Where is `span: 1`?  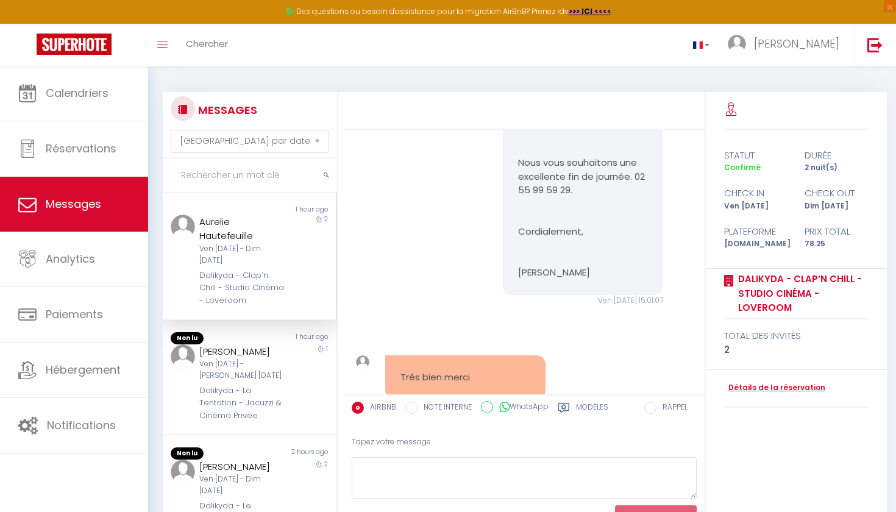 span: 1 is located at coordinates (327, 349).